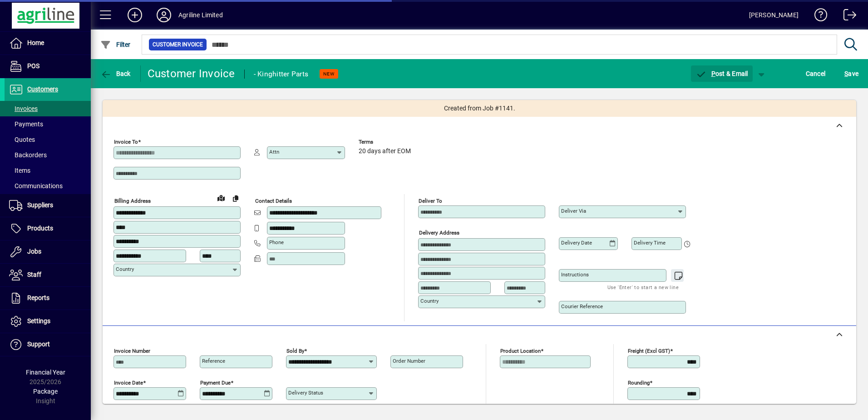 The image size is (868, 420). I want to click on span: ave, so click(851, 73).